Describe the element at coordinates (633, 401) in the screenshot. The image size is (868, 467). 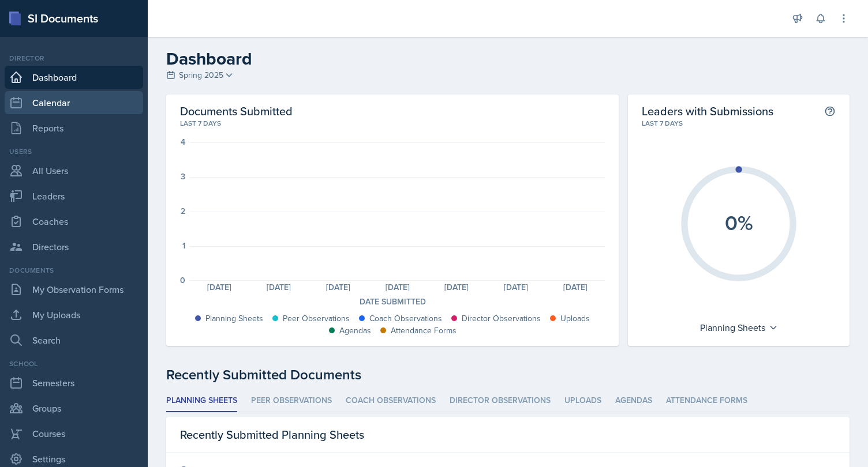
I see `li: Agendas` at that location.